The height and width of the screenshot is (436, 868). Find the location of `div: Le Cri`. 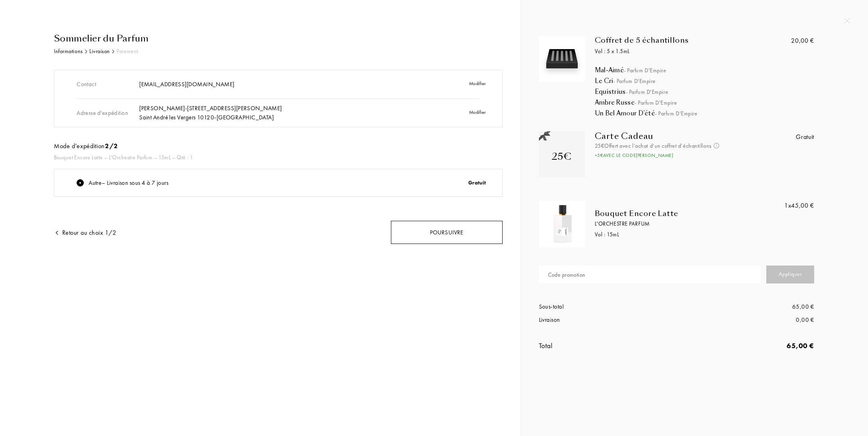

div: Le Cri is located at coordinates (716, 81).